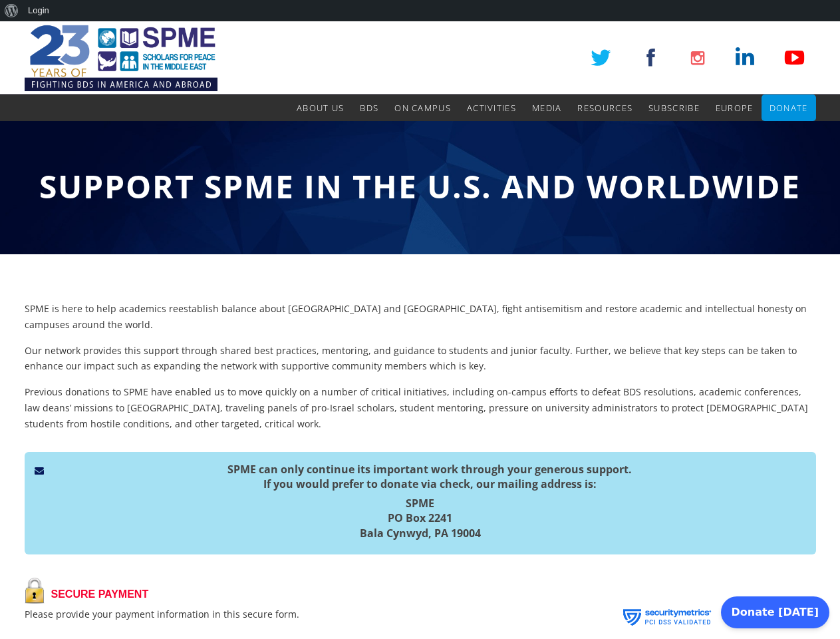  Describe the element at coordinates (492, 108) in the screenshot. I see `span: Activities` at that location.